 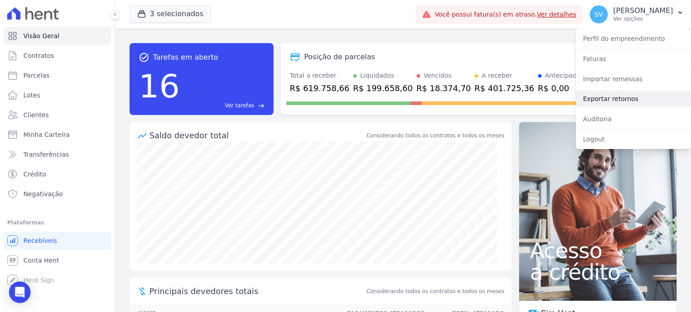 What do you see at coordinates (36, 76) in the screenshot?
I see `span: Parcelas` at bounding box center [36, 76].